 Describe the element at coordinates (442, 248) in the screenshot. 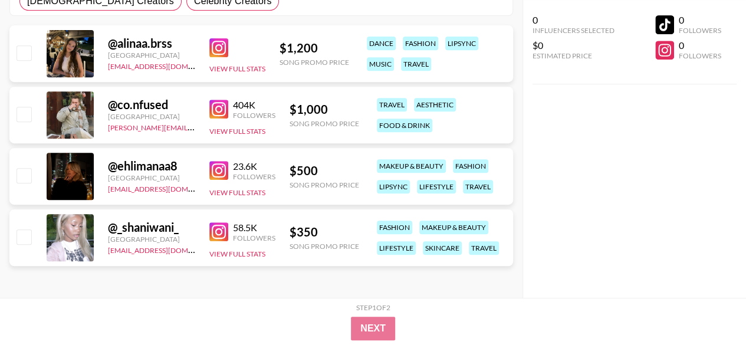

I see `div: skincare` at that location.